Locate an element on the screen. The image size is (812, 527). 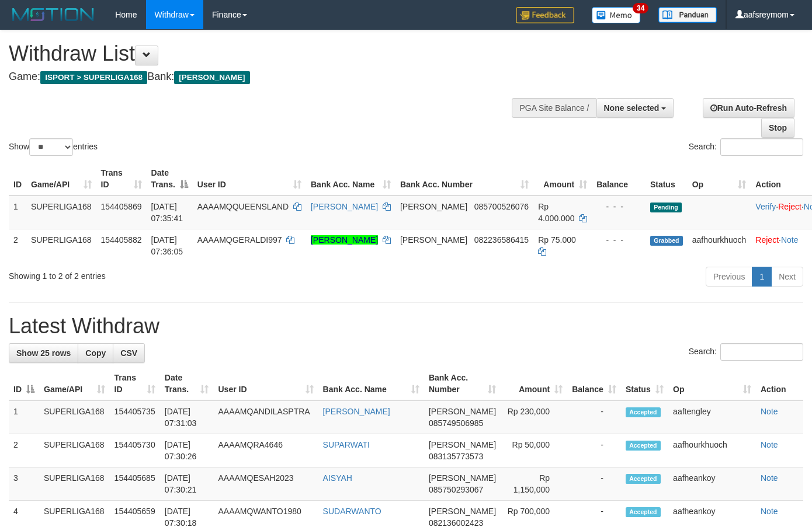
button: None selected is located at coordinates (635, 108).